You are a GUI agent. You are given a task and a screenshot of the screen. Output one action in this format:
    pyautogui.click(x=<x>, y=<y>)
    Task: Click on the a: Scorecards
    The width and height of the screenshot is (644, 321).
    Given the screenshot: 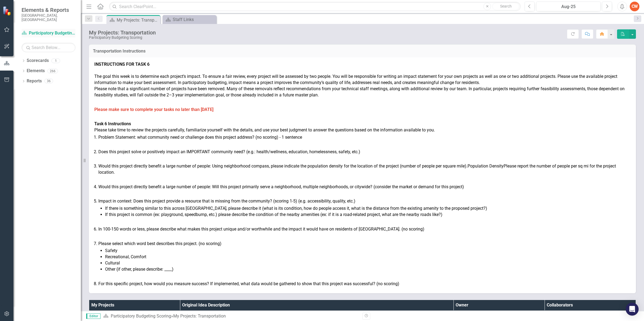 What is the action you would take?
    pyautogui.click(x=38, y=61)
    